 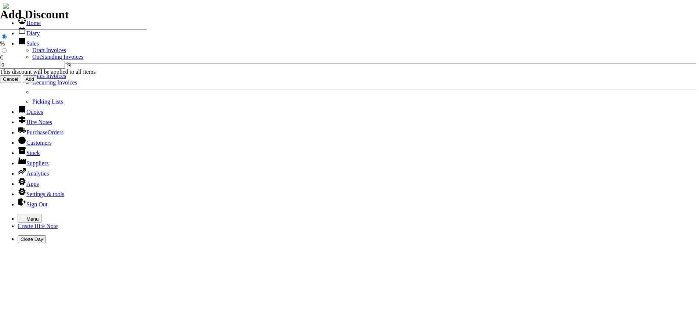 I want to click on a: Suppliers, so click(x=33, y=163).